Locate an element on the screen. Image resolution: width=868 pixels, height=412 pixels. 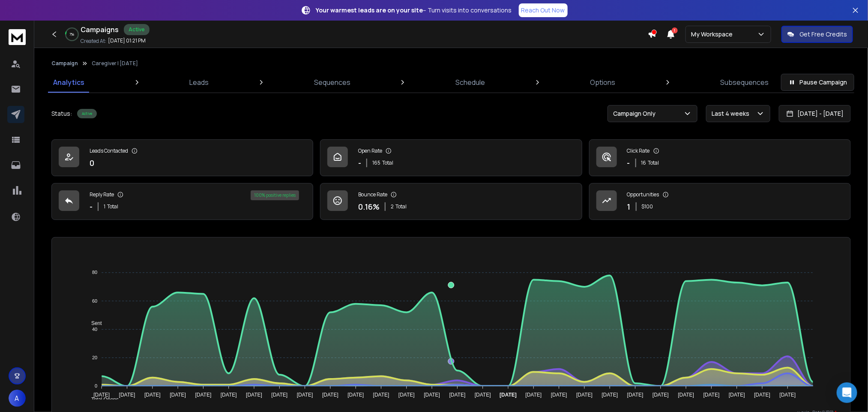
p: Analytics is located at coordinates (68, 83).